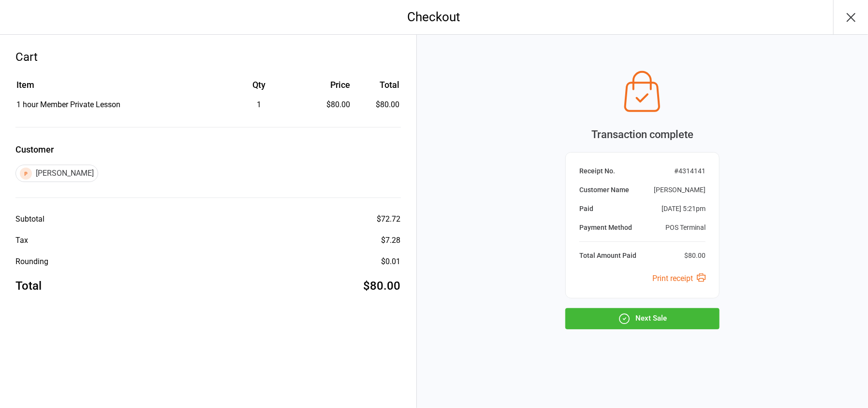 The height and width of the screenshot is (408, 868). Describe the element at coordinates (377, 105) in the screenshot. I see `td: $80.00` at that location.